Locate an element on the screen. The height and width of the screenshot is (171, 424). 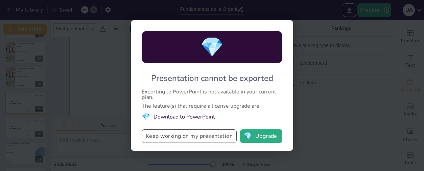
div: Exporting to PowerPoint is not available in your current plan. is located at coordinates (212, 94).